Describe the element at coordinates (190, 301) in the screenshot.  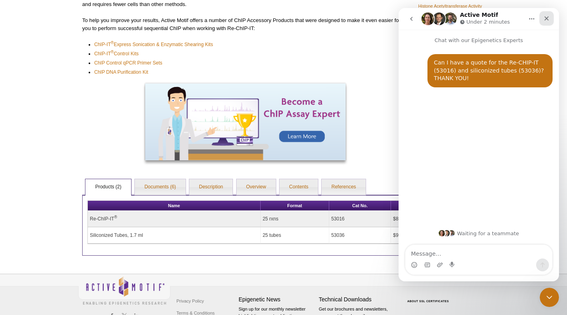
I see `a: Privacy Policy` at that location.